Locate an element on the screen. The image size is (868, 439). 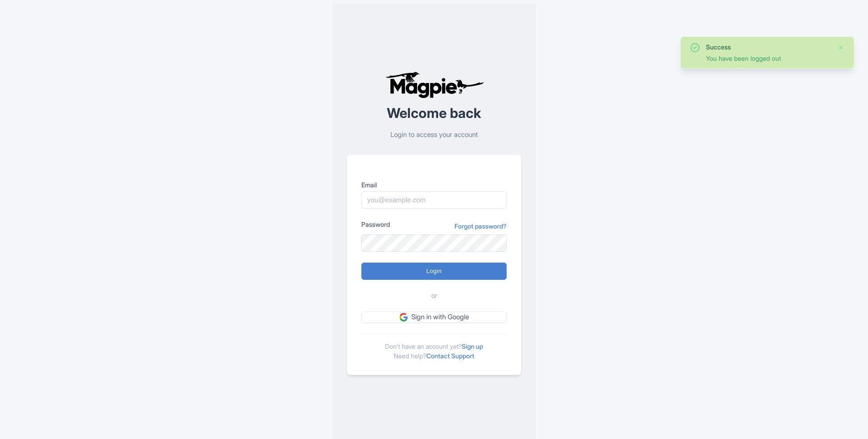
img: logo-ab69f6fb50320c5b225c76a69d11143b.png is located at coordinates (434, 85).